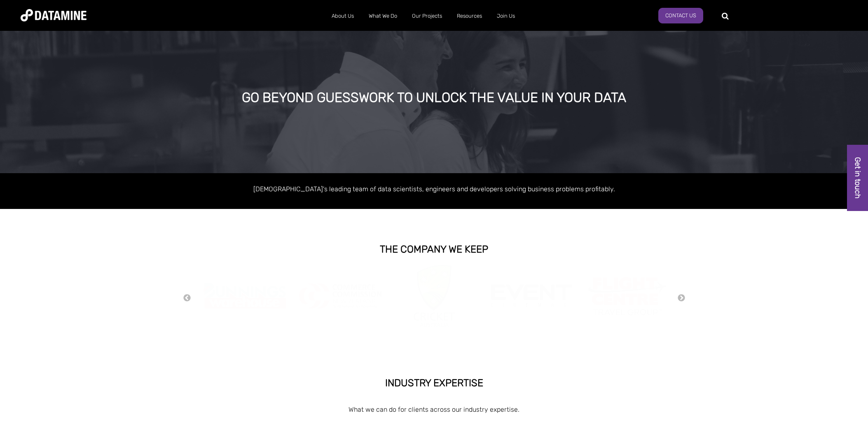 This screenshot has height=422, width=868. I want to click on img: commercecommission, so click(340, 296).